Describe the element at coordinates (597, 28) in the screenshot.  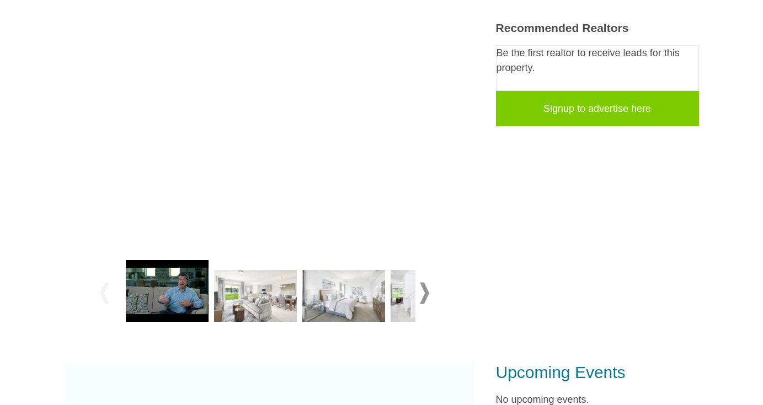
I see `h3: Recommended Realtors` at that location.